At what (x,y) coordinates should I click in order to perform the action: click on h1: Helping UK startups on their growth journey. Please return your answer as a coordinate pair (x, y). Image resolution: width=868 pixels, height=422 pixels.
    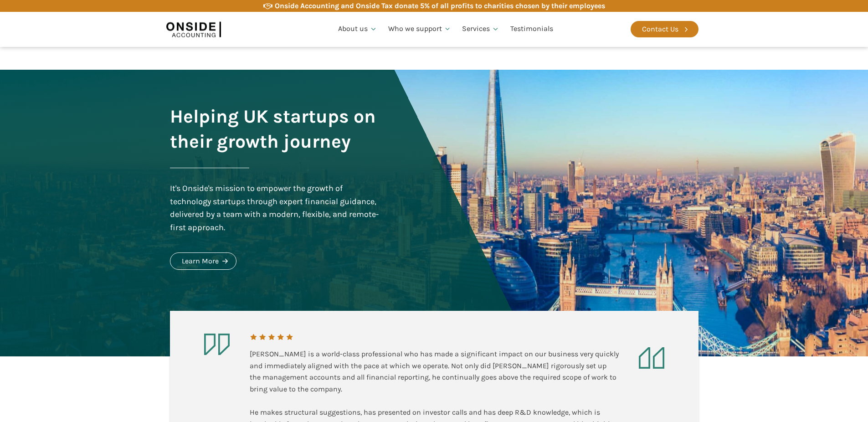
    Looking at the image, I should click on (275, 129).